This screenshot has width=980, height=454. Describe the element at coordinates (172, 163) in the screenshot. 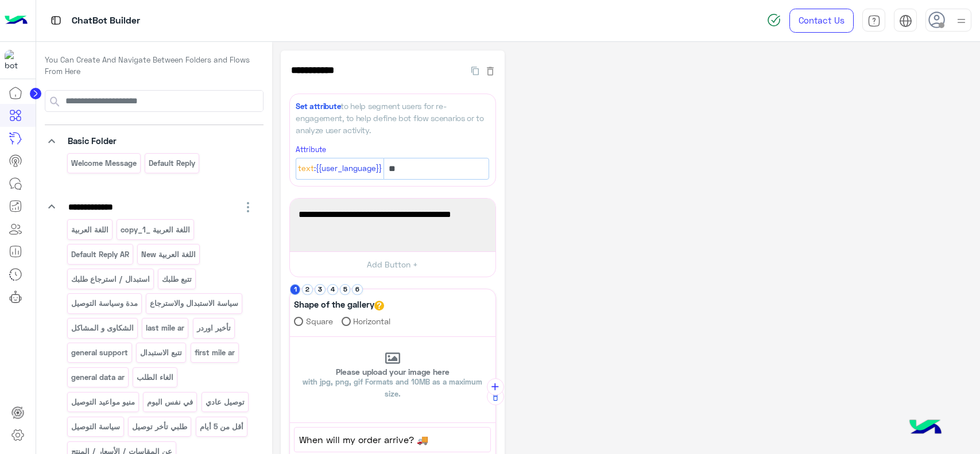

I see `p: Default reply` at that location.